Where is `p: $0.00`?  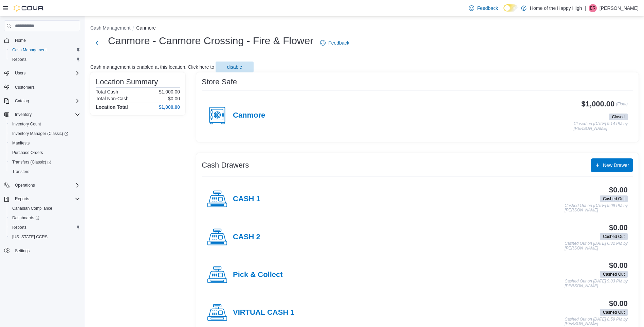 p: $0.00 is located at coordinates (174, 99).